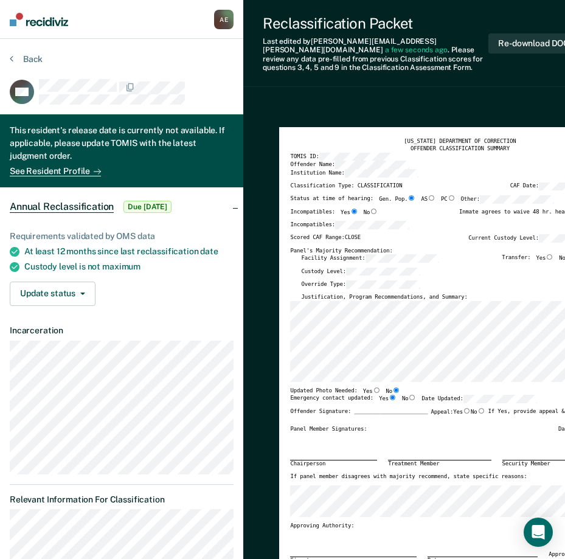  I want to click on input: PC, so click(451, 198).